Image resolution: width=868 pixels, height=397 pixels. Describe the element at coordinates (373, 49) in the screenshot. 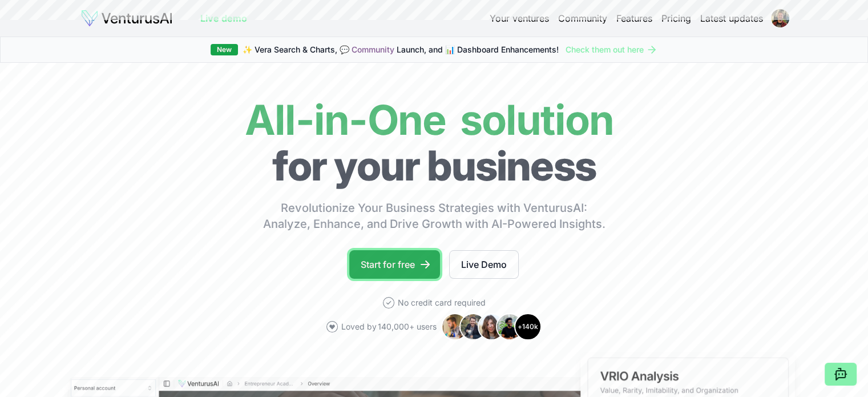

I see `a: Community` at that location.